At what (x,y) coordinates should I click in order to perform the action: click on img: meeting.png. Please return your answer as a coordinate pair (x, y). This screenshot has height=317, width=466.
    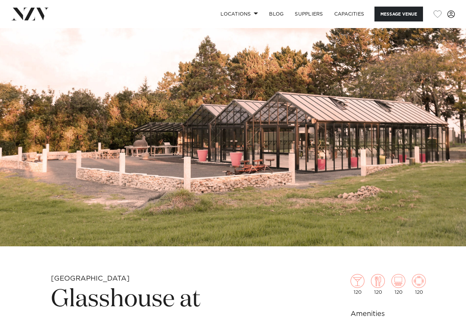
    Looking at the image, I should click on (419, 281).